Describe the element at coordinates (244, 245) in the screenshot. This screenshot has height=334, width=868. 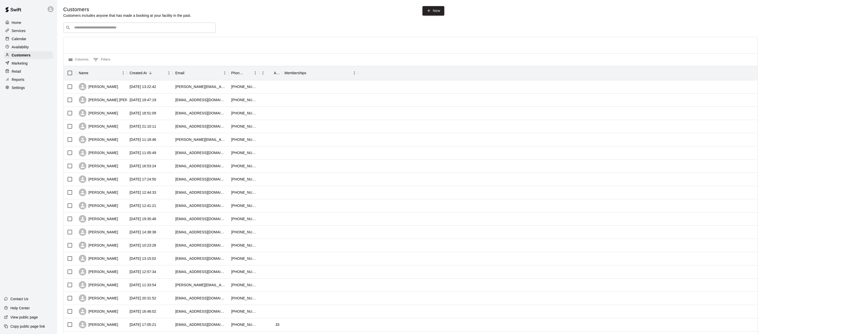
I see `div: +15013043130` at that location.